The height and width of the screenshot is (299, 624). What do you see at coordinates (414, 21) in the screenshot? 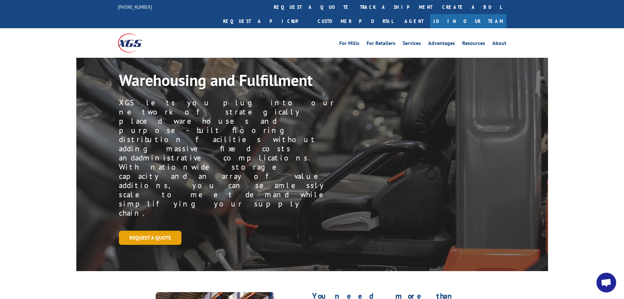
I see `a: Agent` at bounding box center [414, 21].